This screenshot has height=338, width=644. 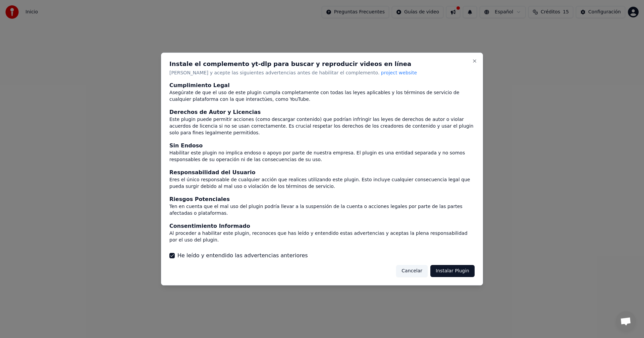 What do you see at coordinates (322, 200) in the screenshot?
I see `div: Riesgos Potenciales` at bounding box center [322, 200].